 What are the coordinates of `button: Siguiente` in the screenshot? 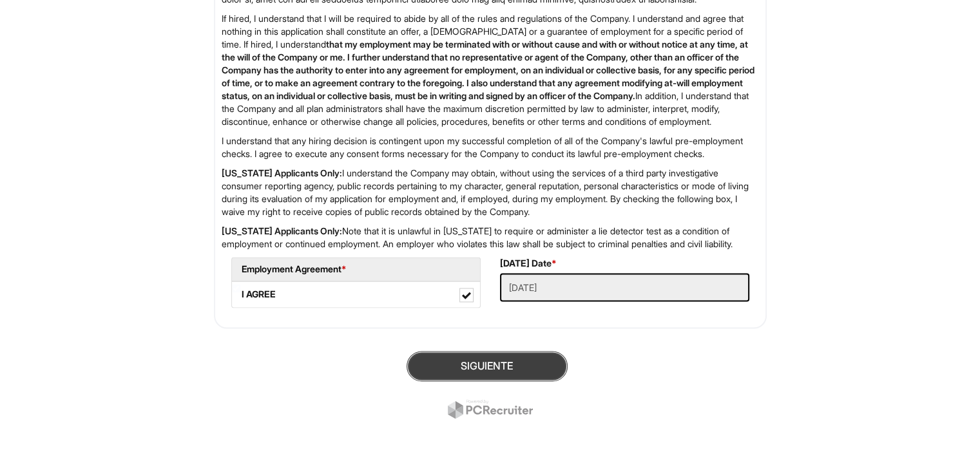 It's located at (487, 365).